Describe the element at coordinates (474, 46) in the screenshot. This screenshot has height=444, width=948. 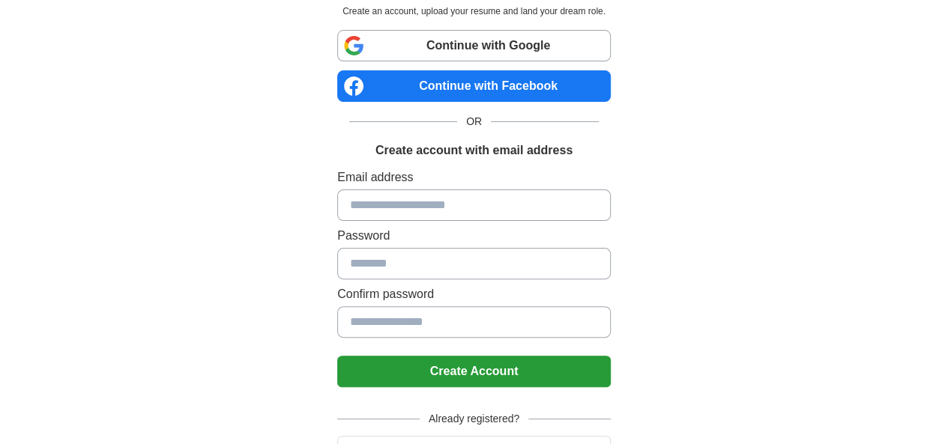
I see `a: Continue with Google` at that location.